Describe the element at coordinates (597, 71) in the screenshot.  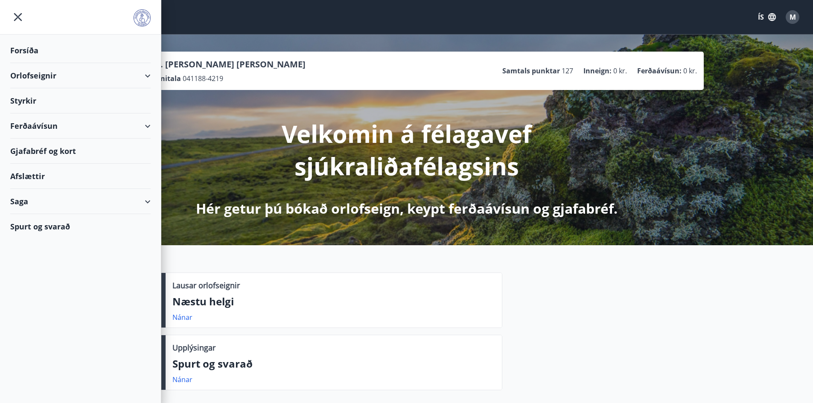
I see `p: Inneign :` at that location.